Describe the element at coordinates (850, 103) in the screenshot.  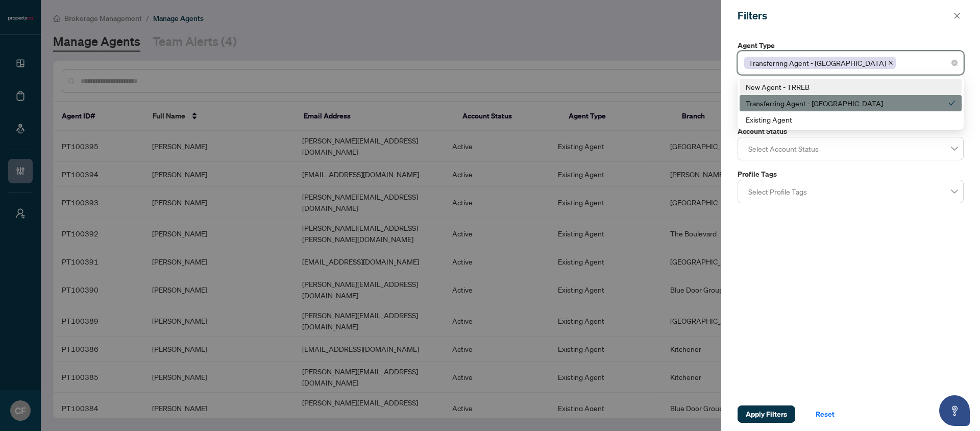
I see `div: Transferring Agent - TRREB` at that location.